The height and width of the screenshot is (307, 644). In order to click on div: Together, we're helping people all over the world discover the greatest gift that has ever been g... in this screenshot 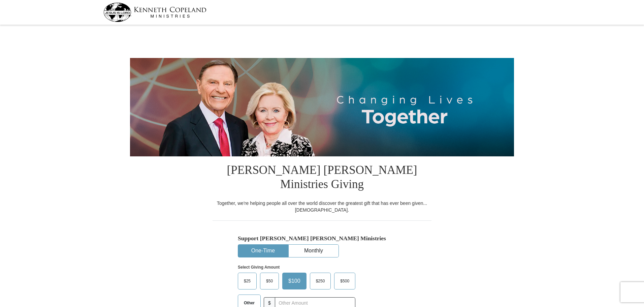, I will do `click(322, 206)`.